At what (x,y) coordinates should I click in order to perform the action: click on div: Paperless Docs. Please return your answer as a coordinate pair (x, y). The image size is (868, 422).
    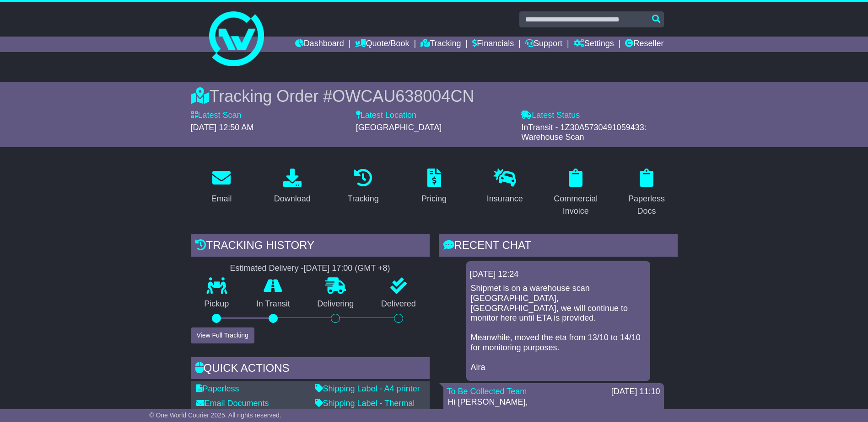
    Looking at the image, I should click on (646, 205).